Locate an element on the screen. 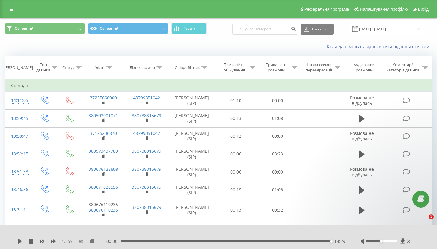  div: 13:58:47 is located at coordinates (18, 136).